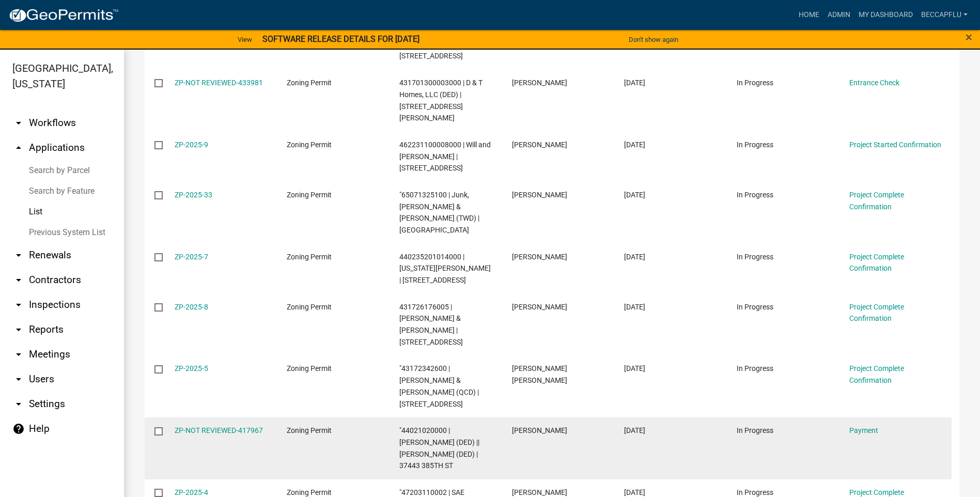  What do you see at coordinates (540, 307) in the screenshot?
I see `span: scott schurbon` at bounding box center [540, 307].